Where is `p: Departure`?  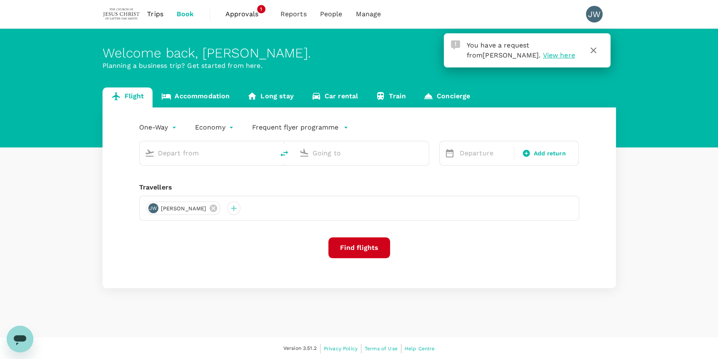 p: Departure is located at coordinates (484, 153).